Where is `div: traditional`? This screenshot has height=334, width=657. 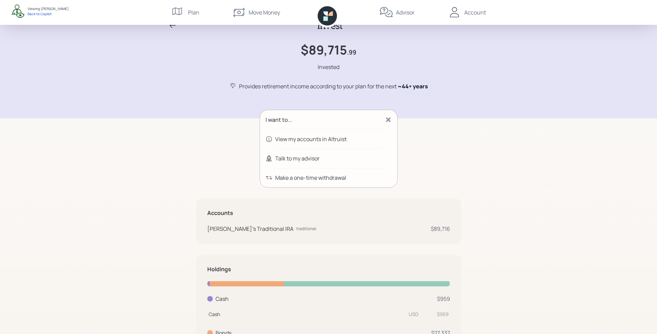
div: traditional is located at coordinates (306, 228).